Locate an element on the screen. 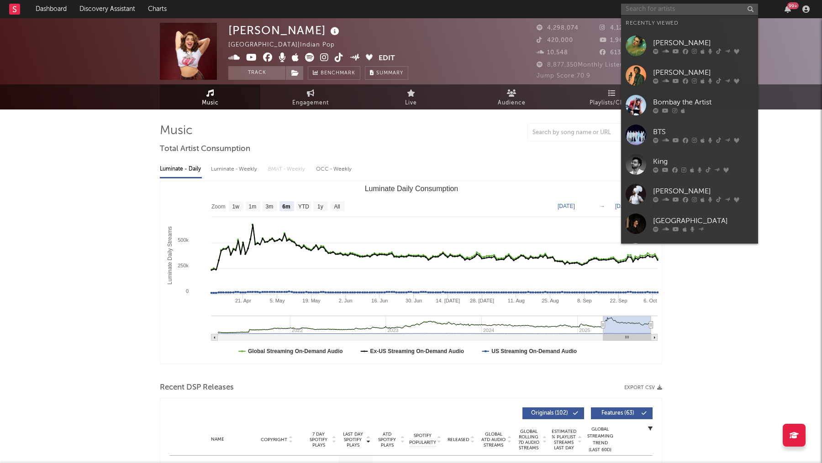 This screenshot has width=822, height=463. text: 5. May is located at coordinates (278, 301).